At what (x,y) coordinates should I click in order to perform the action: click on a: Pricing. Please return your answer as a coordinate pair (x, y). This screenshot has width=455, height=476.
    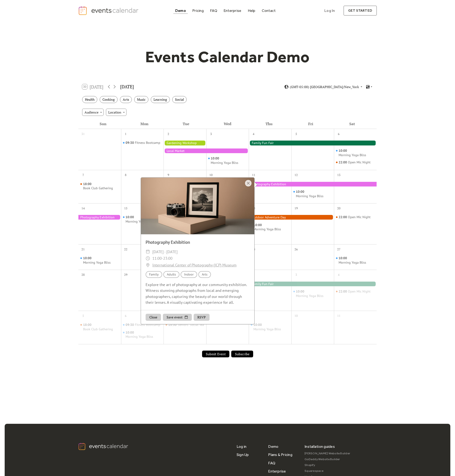
    Looking at the image, I should click on (198, 11).